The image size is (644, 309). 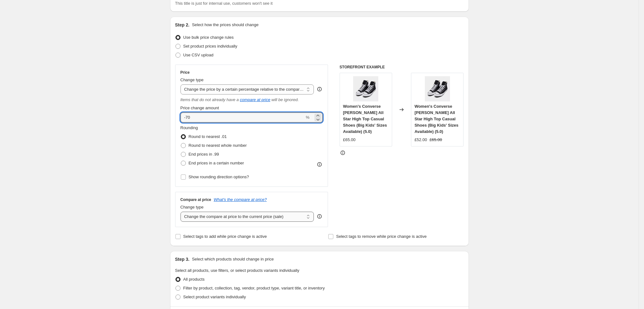 What do you see at coordinates (218, 145) in the screenshot?
I see `span: Round to nearest whole number` at bounding box center [218, 145].